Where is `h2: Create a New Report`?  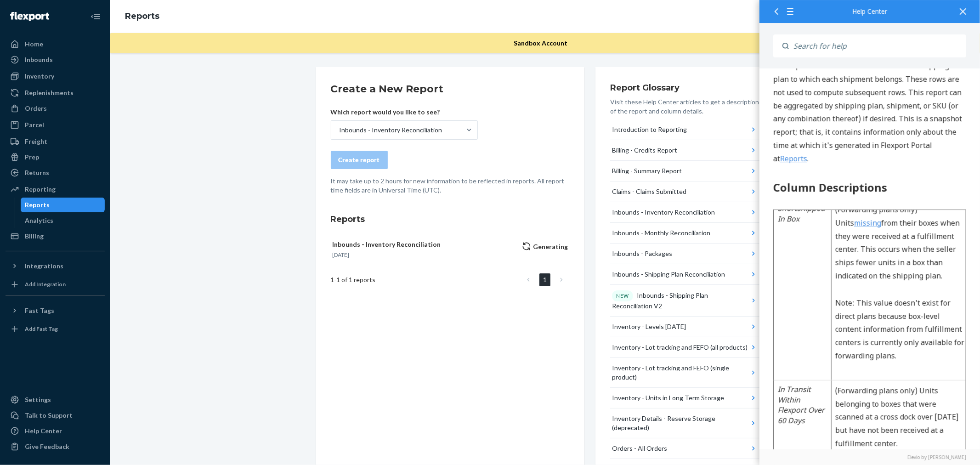
h2: Create a New Report is located at coordinates (451, 89).